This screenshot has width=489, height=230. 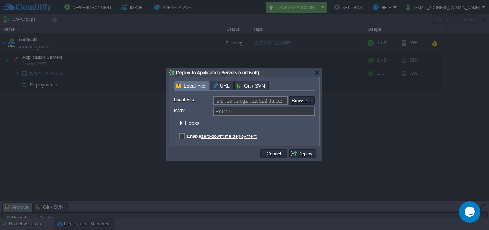 I want to click on a: zero-downtime deployment, so click(x=229, y=136).